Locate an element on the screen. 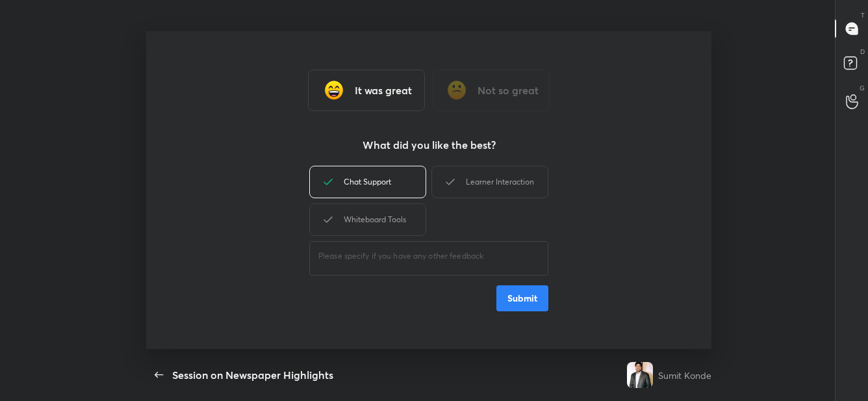 The height and width of the screenshot is (401, 868). div: Chat Support is located at coordinates (368, 182).